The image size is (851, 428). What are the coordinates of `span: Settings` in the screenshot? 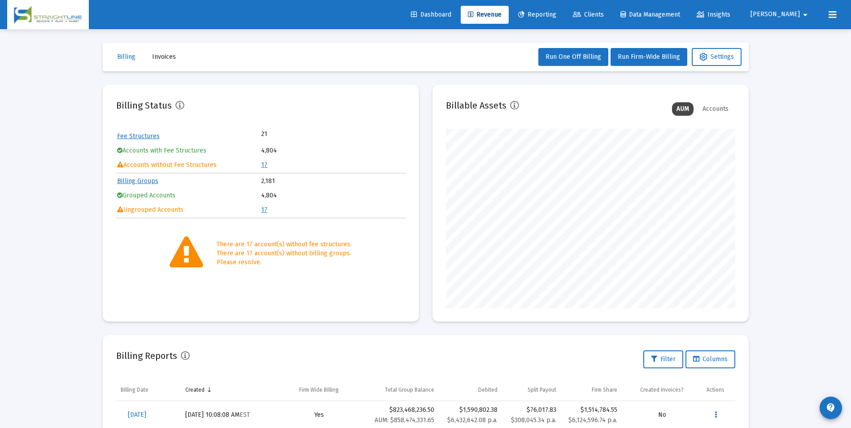 It's located at (716, 57).